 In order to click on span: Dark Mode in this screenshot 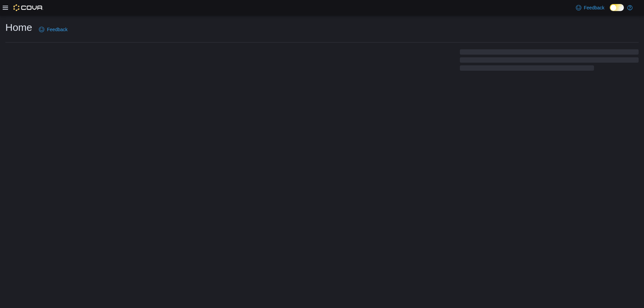, I will do `click(610, 11)`.